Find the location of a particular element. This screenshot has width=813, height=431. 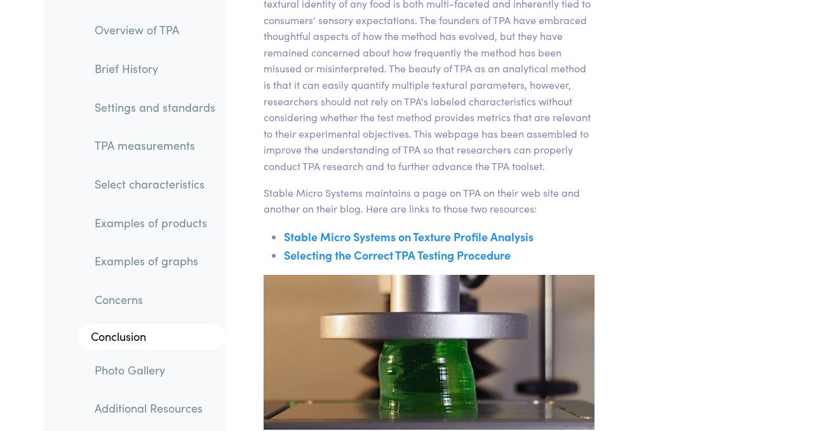

a: Settings and standards is located at coordinates (155, 107).